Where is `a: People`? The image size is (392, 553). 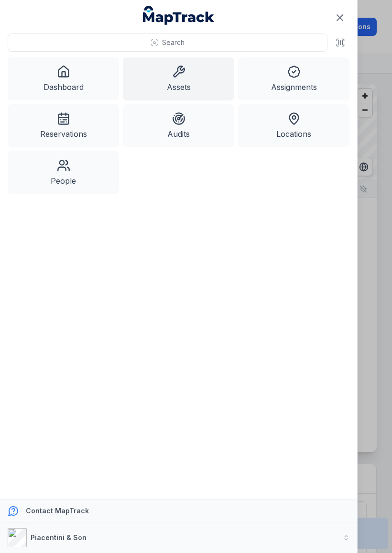
a: People is located at coordinates (63, 173).